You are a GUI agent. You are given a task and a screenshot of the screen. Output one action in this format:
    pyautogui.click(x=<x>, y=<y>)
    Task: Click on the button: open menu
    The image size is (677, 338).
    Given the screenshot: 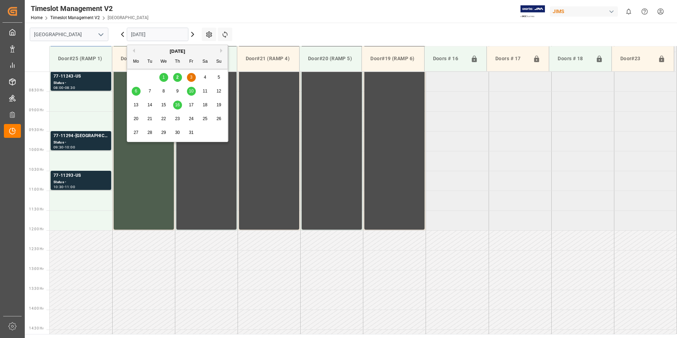 What is the action you would take?
    pyautogui.click(x=101, y=34)
    